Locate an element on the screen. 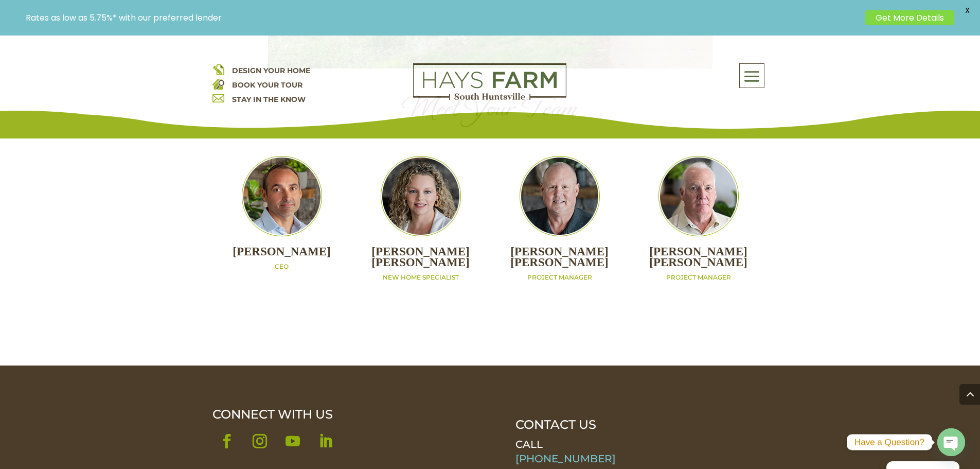 The width and height of the screenshot is (980, 469). p: NEW HOME SPECIALIST is located at coordinates (421, 277).